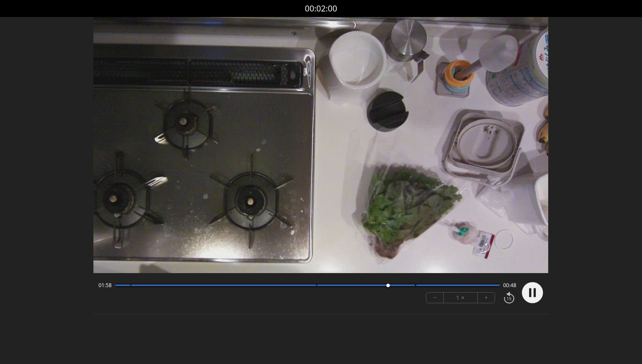 The image size is (642, 364). What do you see at coordinates (321, 9) in the screenshot?
I see `a: 00:02:00` at bounding box center [321, 9].